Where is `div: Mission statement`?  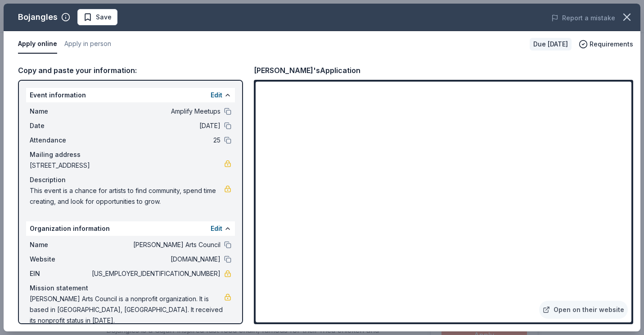 div: Mission statement is located at coordinates (131, 288).